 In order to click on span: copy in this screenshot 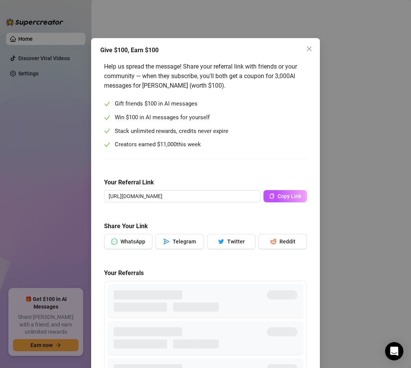, I will do `click(272, 196)`.